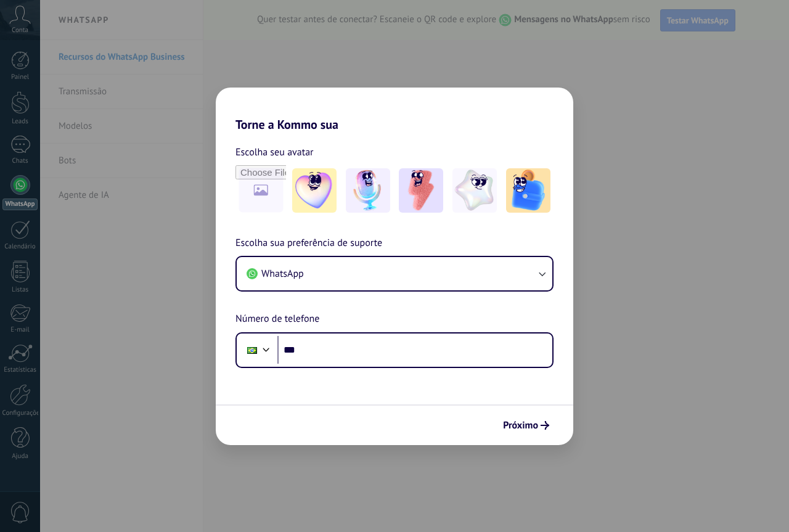  I want to click on img: -3.jpeg, so click(421, 191).